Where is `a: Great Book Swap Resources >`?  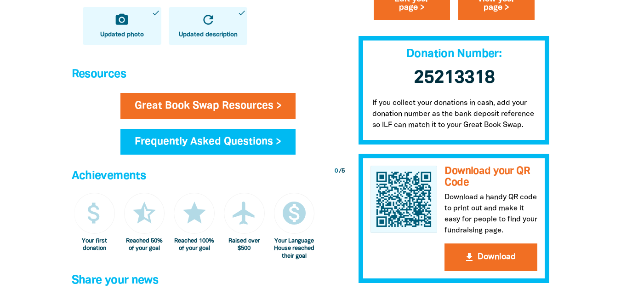 a: Great Book Swap Resources > is located at coordinates (208, 106).